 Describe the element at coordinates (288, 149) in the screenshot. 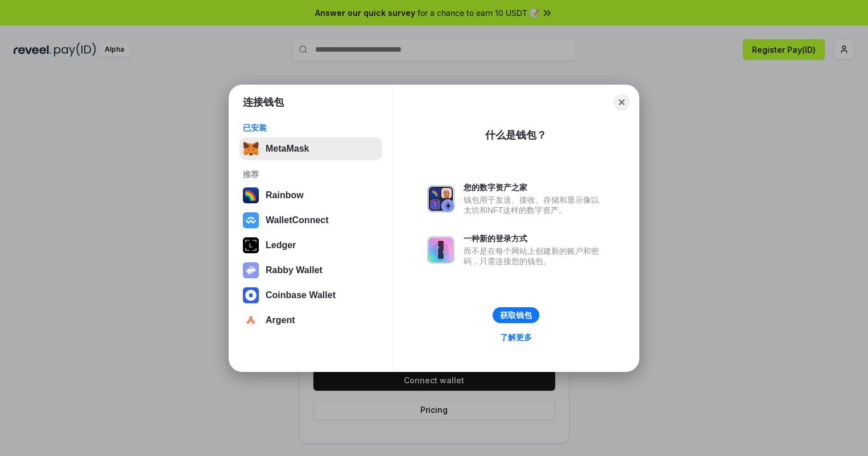

I see `div: MetaMask` at that location.